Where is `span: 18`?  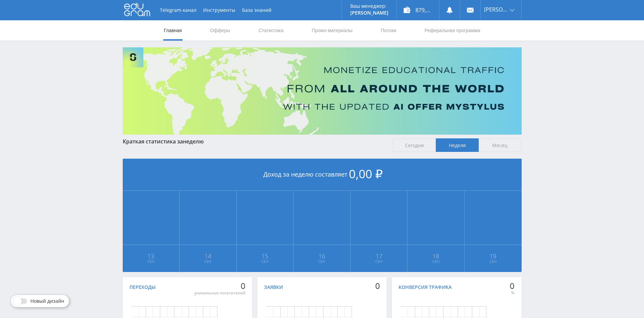 span: 18 is located at coordinates (435, 256).